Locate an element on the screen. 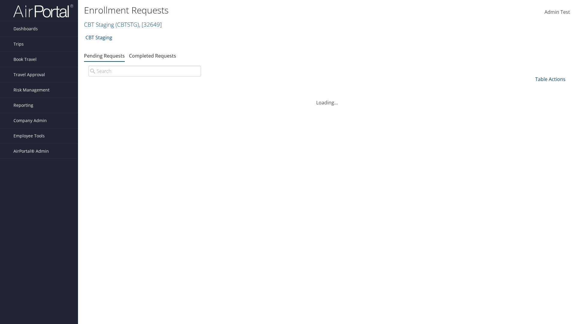 The width and height of the screenshot is (576, 324). span: Employee Tools is located at coordinates (29, 136).